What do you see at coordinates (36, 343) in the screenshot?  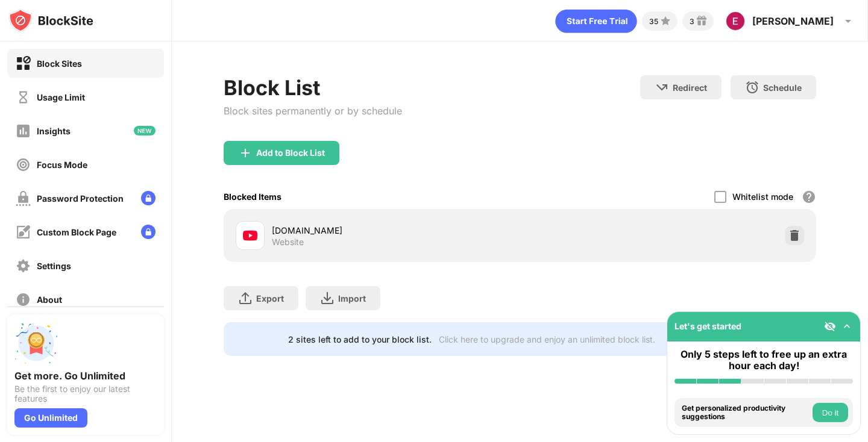 I see `img: push-unlimited.svg` at bounding box center [36, 343].